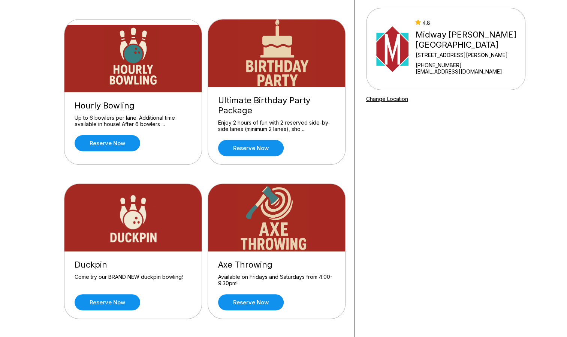 Image resolution: width=567 pixels, height=337 pixels. What do you see at coordinates (277, 53) in the screenshot?
I see `img: Ultimate Birthday Party Package` at bounding box center [277, 53].